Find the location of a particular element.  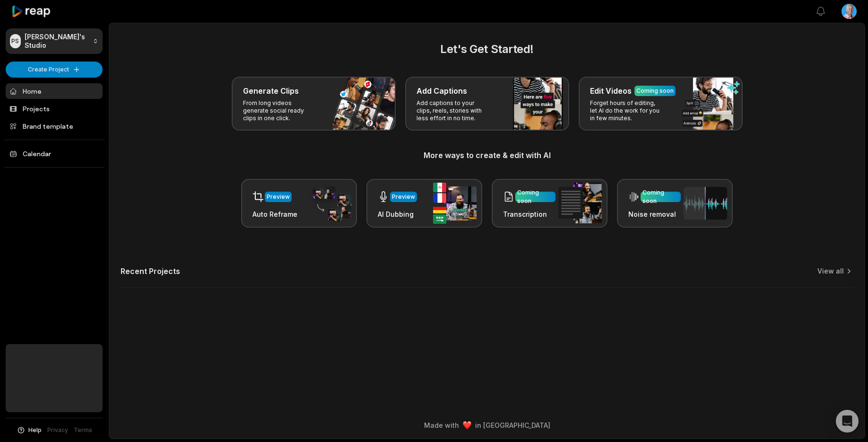

a: Privacy is located at coordinates (58, 430).